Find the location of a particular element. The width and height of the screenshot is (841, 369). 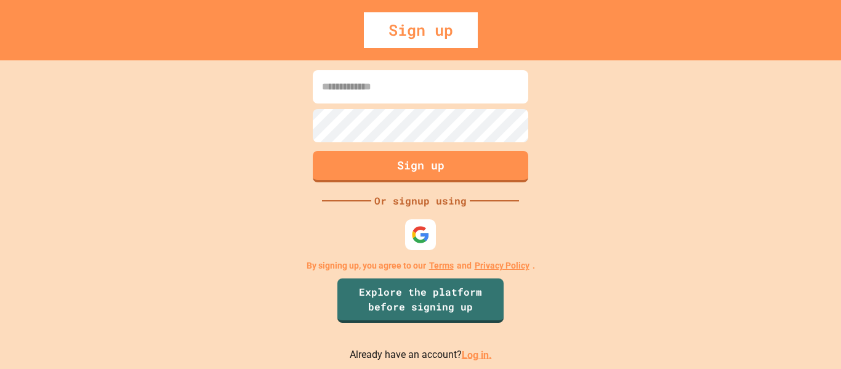

a: Explore the platform before signing up is located at coordinates (421, 300).